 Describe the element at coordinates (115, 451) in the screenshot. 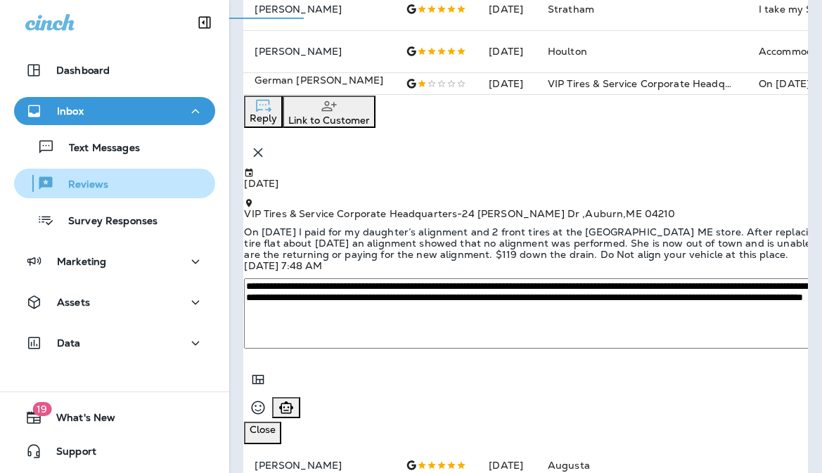

I see `button: Support` at that location.